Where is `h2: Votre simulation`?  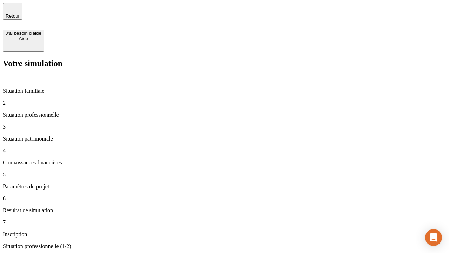 h2: Votre simulation is located at coordinates (224, 63).